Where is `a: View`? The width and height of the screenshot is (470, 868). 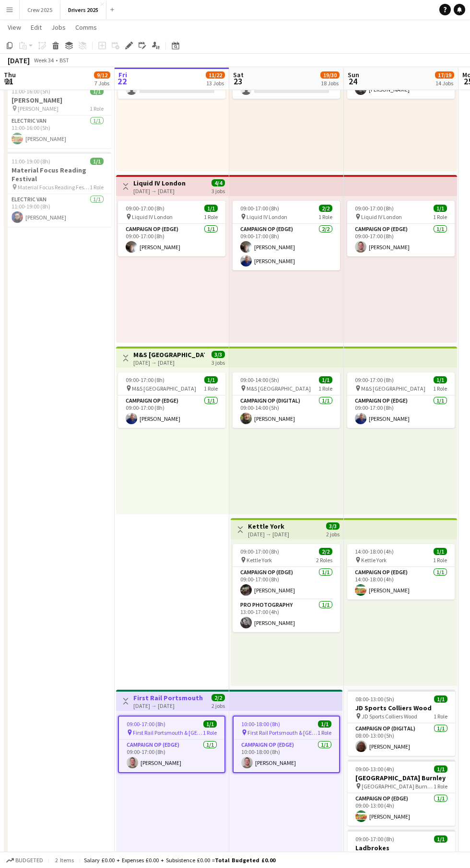 a: View is located at coordinates (15, 28).